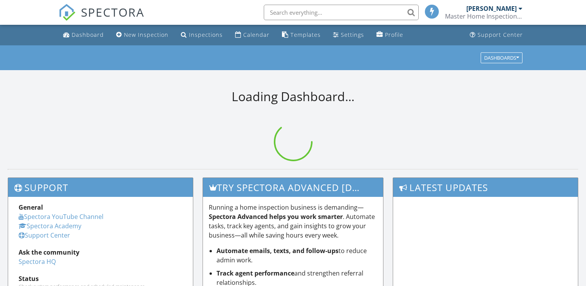  I want to click on a: Spectora Academy, so click(50, 226).